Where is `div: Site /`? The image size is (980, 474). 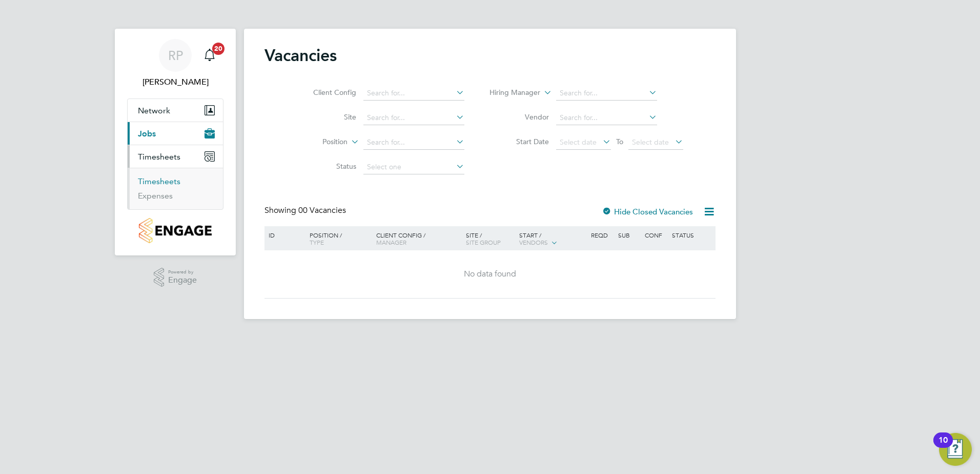
div: Site / is located at coordinates (490, 238).